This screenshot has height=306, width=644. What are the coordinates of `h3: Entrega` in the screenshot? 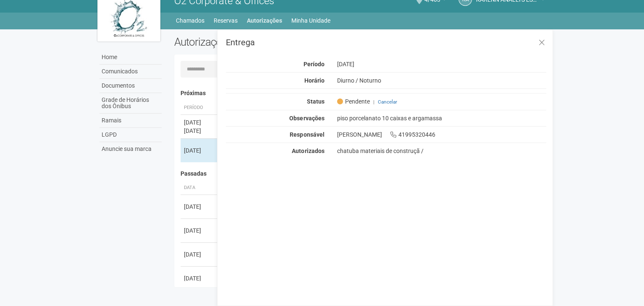 It's located at (386, 42).